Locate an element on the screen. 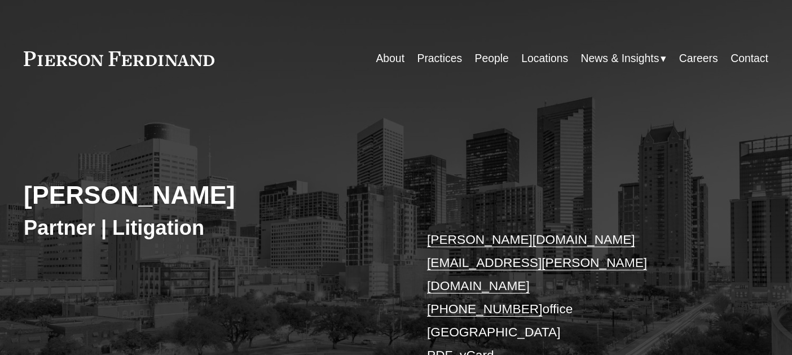 The height and width of the screenshot is (355, 792). a: Contact is located at coordinates (750, 59).